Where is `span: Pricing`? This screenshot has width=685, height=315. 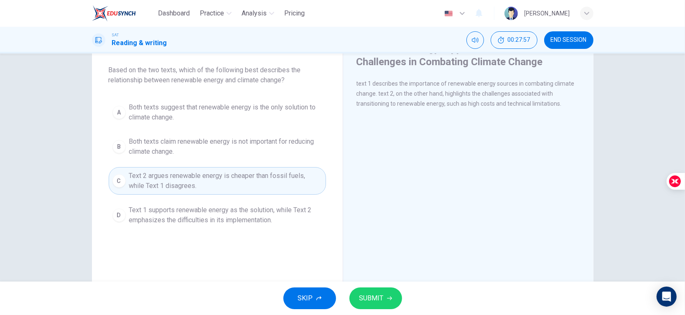
span: Pricing is located at coordinates (294, 13).